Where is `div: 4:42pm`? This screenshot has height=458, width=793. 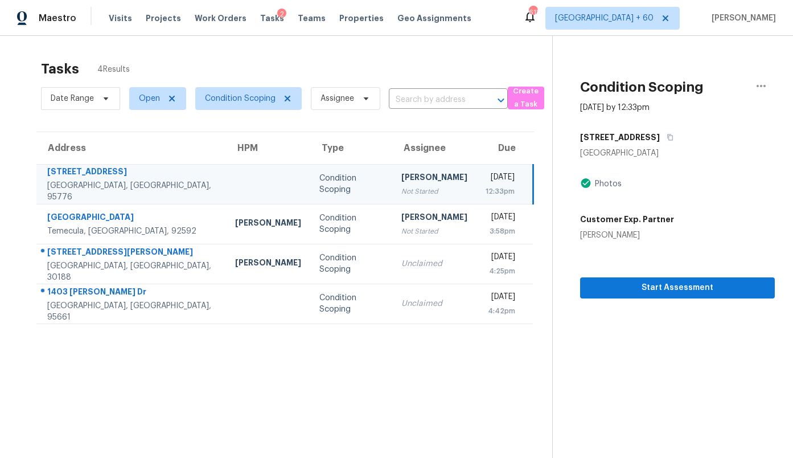 div: 4:42pm is located at coordinates (501, 311).